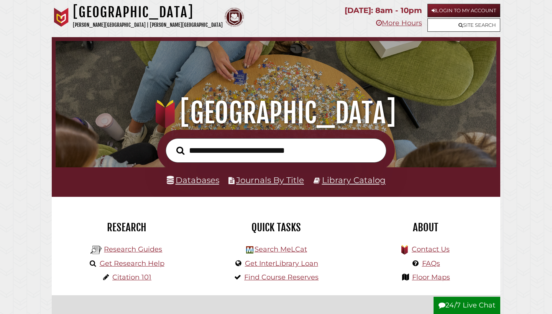  What do you see at coordinates (127, 228) in the screenshot?
I see `h2: Research` at bounding box center [127, 228].